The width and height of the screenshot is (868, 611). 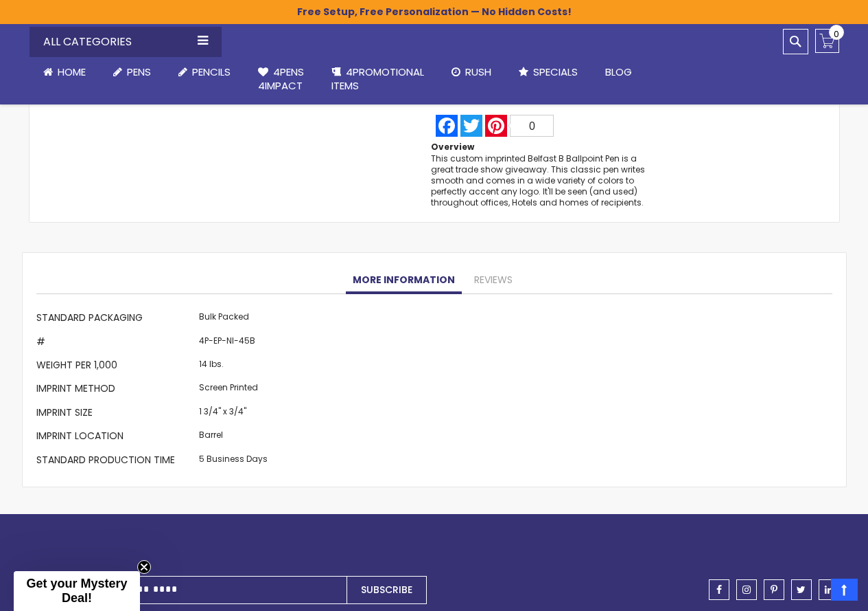 I want to click on a: Facebook, so click(x=447, y=126).